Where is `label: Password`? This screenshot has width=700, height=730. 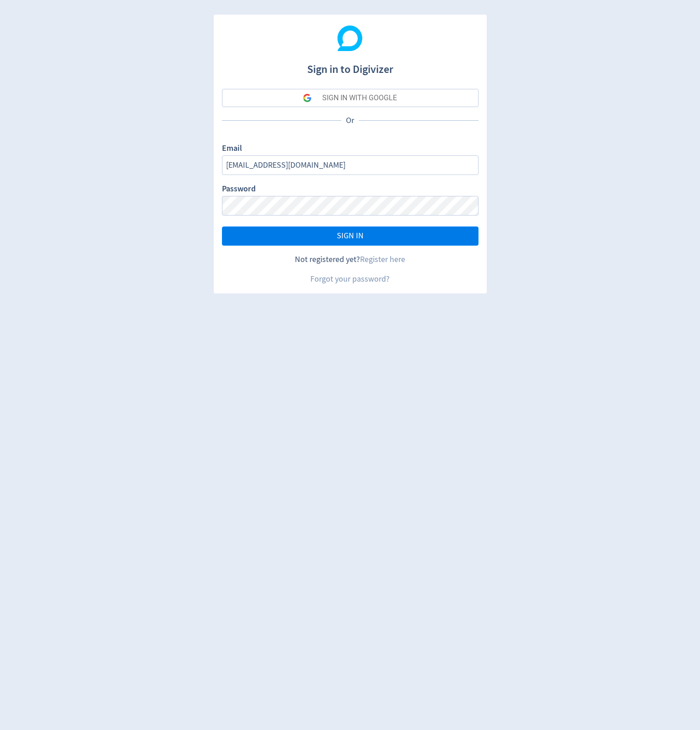 label: Password is located at coordinates (239, 190).